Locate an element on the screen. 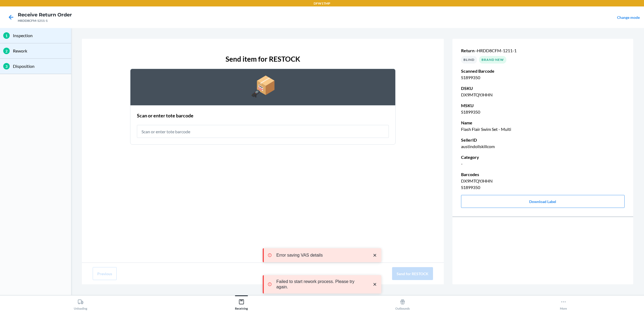 This screenshot has width=644, height=311. div: HRDD8CFM-1211-1 is located at coordinates (45, 21).